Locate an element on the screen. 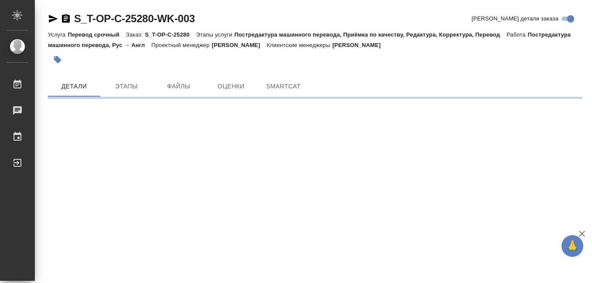  p: Постредактура машинного перевода, Приёмка по качеству, Редактура, Корректура, Перевод is located at coordinates (371, 34).